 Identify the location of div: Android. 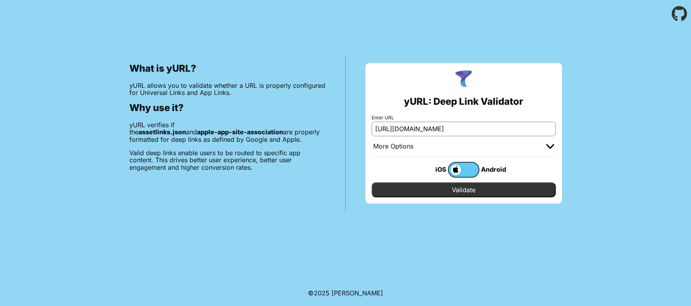
(495, 169).